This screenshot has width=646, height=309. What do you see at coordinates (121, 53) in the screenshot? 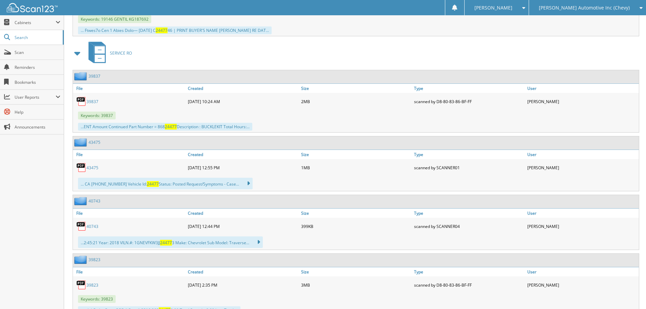
I see `span: SERVICE RO` at bounding box center [121, 53].